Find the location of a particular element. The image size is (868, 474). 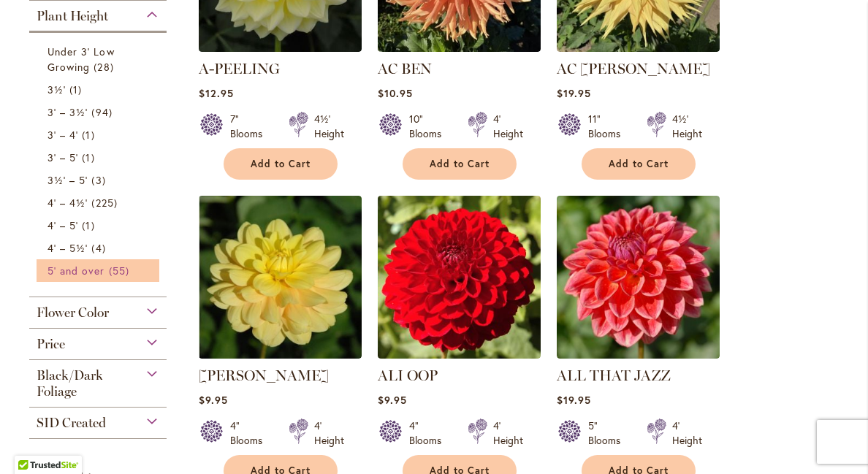

span: 3' – 4' is located at coordinates (63, 134).